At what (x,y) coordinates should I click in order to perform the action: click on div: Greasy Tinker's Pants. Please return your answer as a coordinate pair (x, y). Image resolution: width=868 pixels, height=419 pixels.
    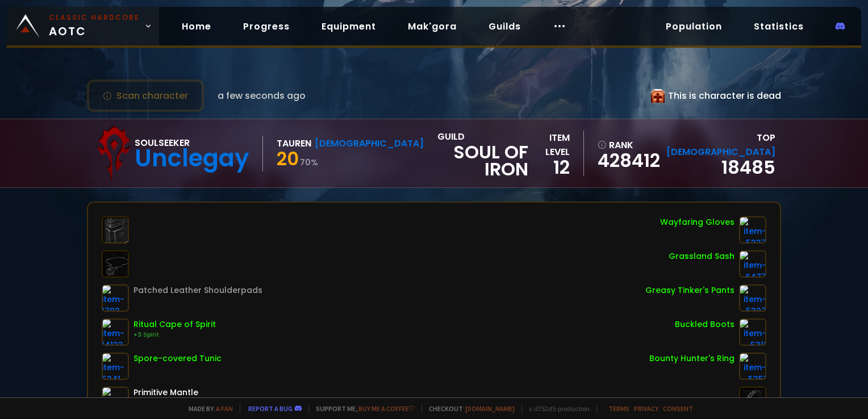
    Looking at the image, I should click on (690, 290).